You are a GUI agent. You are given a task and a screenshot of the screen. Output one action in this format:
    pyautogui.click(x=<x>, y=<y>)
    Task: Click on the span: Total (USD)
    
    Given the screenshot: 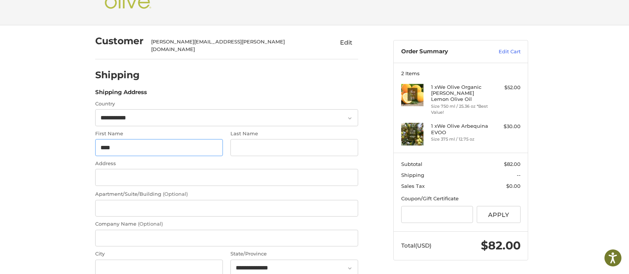 What is the action you would take?
    pyautogui.click(x=416, y=245)
    